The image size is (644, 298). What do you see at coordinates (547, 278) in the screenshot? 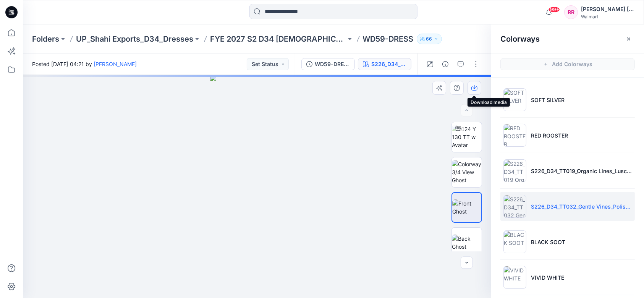
I see `p: VIVID WHITE` at bounding box center [547, 278].